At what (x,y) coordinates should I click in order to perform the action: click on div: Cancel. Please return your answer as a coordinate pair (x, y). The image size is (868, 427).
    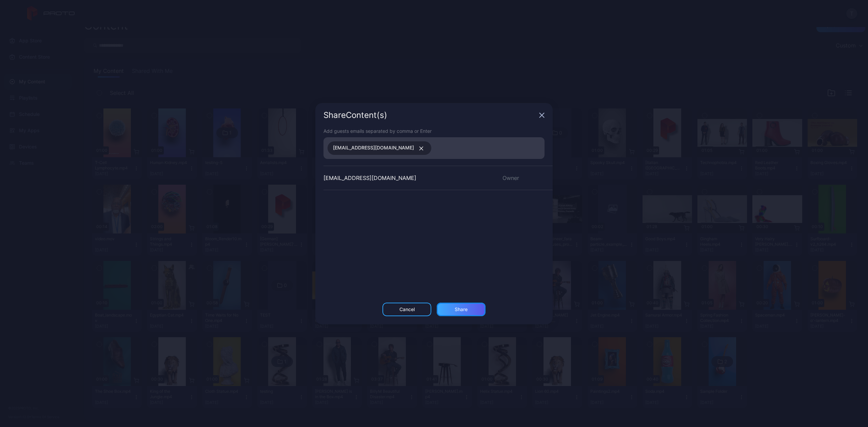
    Looking at the image, I should click on (407, 309).